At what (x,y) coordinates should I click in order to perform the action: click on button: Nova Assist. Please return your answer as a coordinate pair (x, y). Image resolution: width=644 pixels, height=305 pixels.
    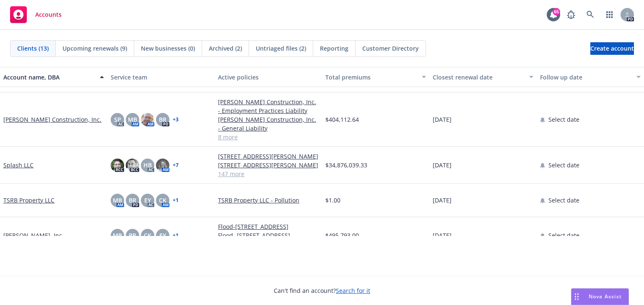
    Looking at the image, I should click on (600, 297).